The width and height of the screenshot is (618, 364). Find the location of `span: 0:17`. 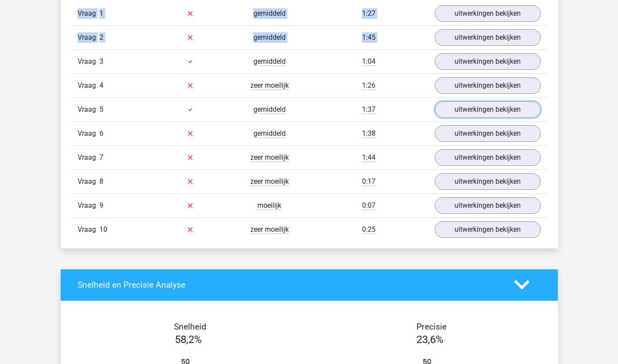

span: 0:17 is located at coordinates (369, 181).